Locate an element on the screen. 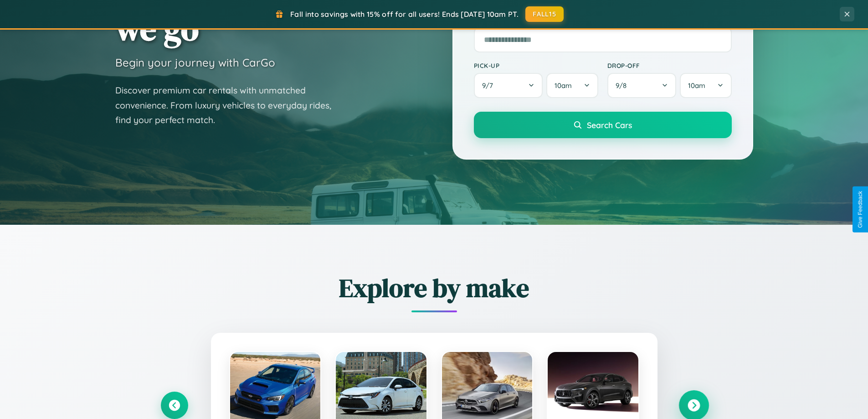  span: 9 / 7 is located at coordinates (490, 85).